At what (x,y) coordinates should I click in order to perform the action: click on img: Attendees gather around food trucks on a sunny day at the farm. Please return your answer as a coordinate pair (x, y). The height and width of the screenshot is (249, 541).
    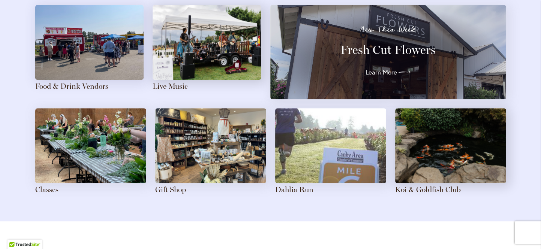
    Looking at the image, I should click on (90, 42).